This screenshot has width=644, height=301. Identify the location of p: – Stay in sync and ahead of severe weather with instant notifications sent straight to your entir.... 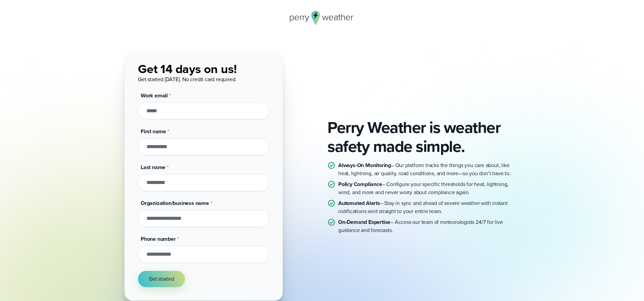
(429, 207).